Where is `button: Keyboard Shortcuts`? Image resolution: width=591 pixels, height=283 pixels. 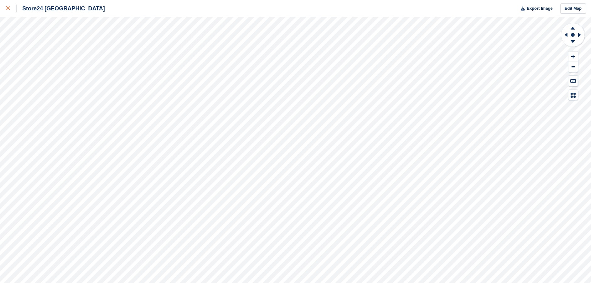 button: Keyboard Shortcuts is located at coordinates (573, 81).